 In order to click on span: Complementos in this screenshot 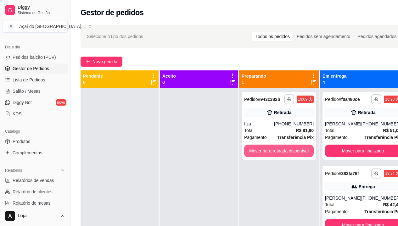, I will do `click(27, 153)`.